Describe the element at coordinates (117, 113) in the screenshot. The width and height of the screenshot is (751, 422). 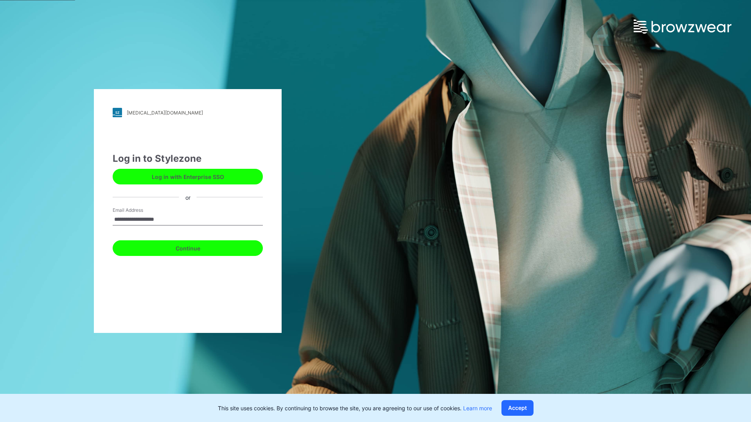
I see `img: stylezone-logo.562084cfcfab977791bfbf7441f1a819.svg` at that location.